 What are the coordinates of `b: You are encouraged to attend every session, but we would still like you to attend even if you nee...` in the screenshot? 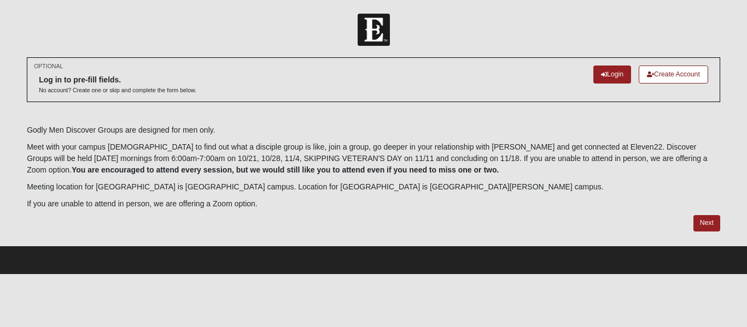 It's located at (285, 170).